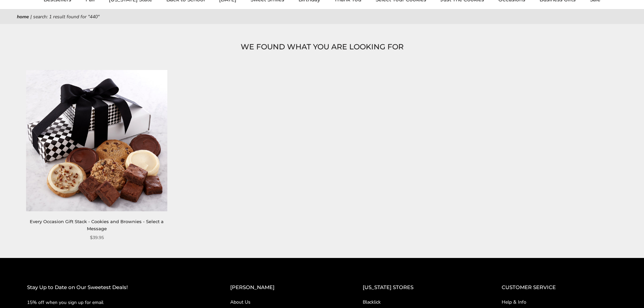  Describe the element at coordinates (283, 302) in the screenshot. I see `a: About Us` at that location.